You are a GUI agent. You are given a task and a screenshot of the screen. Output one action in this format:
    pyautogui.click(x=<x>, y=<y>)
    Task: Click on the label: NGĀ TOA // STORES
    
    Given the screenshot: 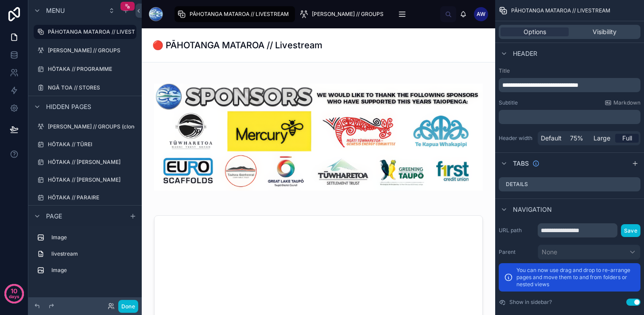 What is the action you would take?
    pyautogui.click(x=91, y=88)
    